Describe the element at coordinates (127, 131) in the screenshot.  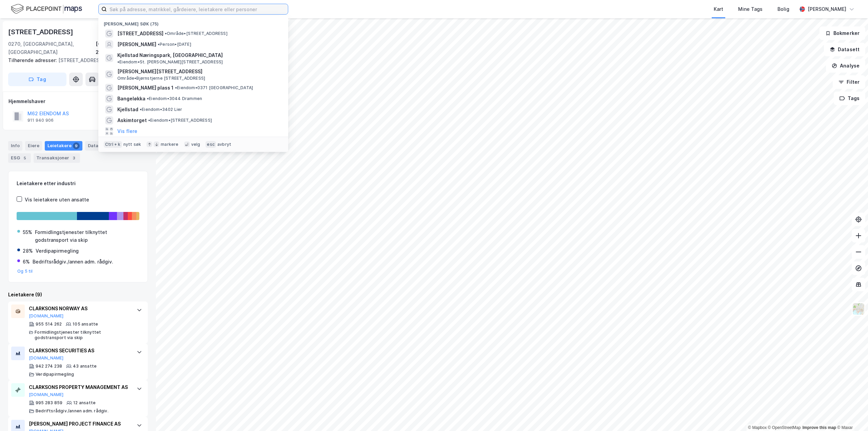
I see `button: Vis flere` at that location.